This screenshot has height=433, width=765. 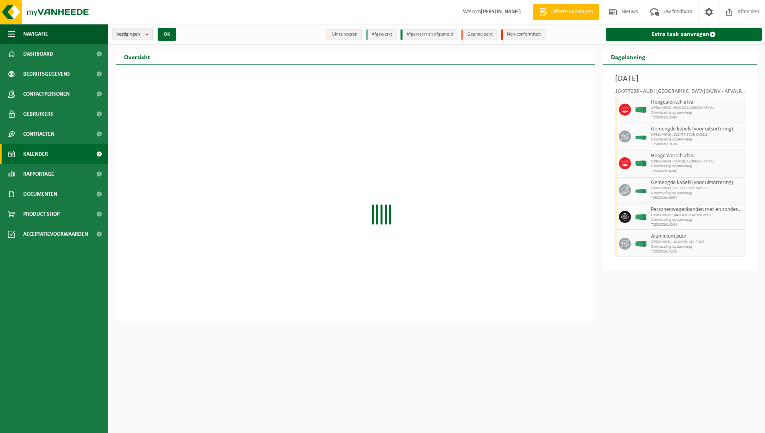 I want to click on span: T250002614243, so click(x=697, y=252).